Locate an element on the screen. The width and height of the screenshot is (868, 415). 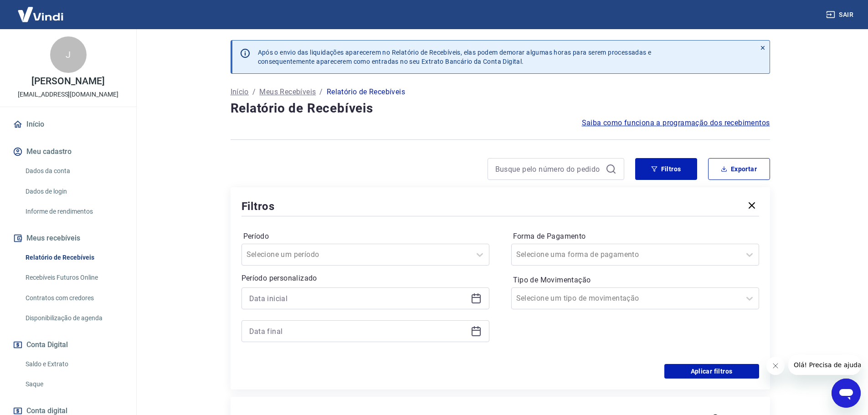
label: Período is located at coordinates (365, 236).